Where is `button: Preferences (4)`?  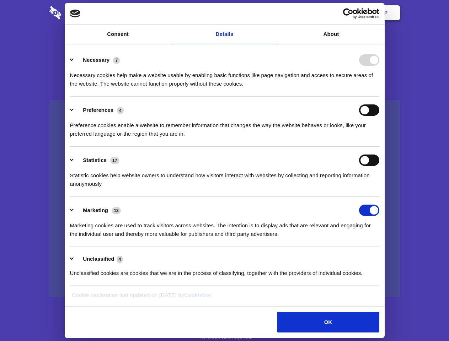 button: Preferences (4) is located at coordinates (99, 110).